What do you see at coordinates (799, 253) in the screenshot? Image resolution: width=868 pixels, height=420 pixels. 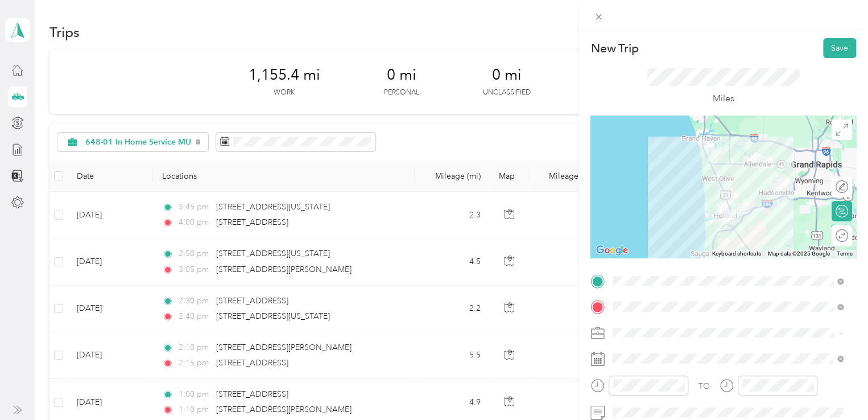 I see `span: Map data ©2025 Google` at bounding box center [799, 253].